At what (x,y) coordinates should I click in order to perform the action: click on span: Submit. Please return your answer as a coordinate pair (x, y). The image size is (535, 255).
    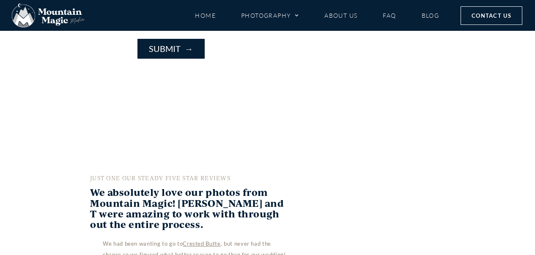
    Looking at the image, I should click on (171, 49).